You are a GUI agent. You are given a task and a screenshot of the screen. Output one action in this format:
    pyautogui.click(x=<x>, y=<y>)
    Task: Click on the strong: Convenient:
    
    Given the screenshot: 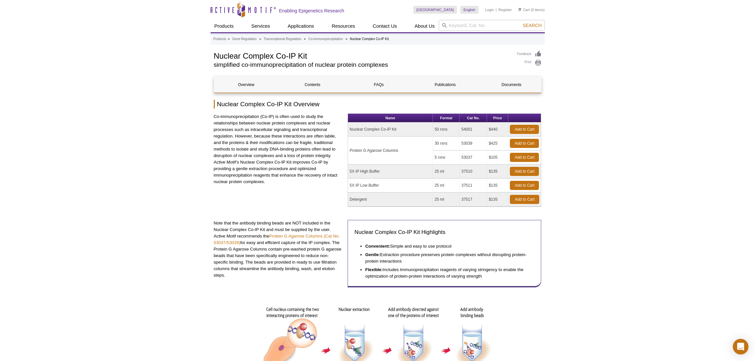 What is the action you would take?
    pyautogui.click(x=377, y=246)
    